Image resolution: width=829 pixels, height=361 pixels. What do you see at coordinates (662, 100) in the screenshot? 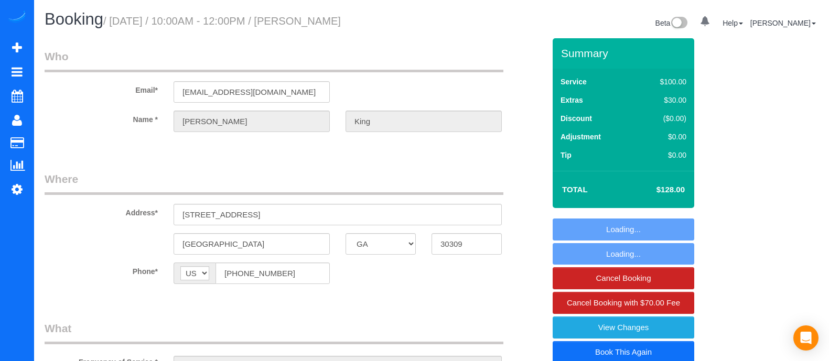
I see `div: $30.00` at bounding box center [662, 100].